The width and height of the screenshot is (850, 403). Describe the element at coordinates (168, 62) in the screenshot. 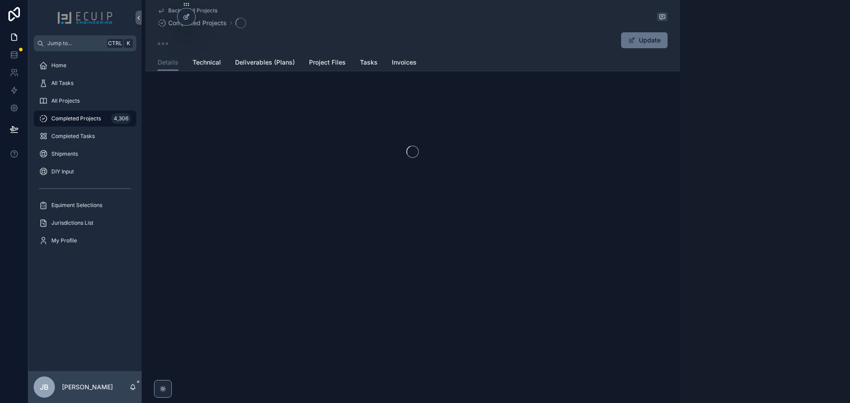

I see `span: Details` at that location.